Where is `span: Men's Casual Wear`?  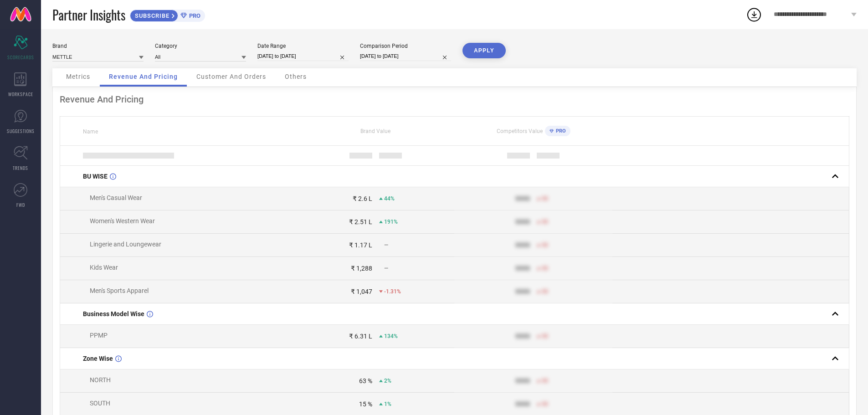
span: Men's Casual Wear is located at coordinates (116, 198).